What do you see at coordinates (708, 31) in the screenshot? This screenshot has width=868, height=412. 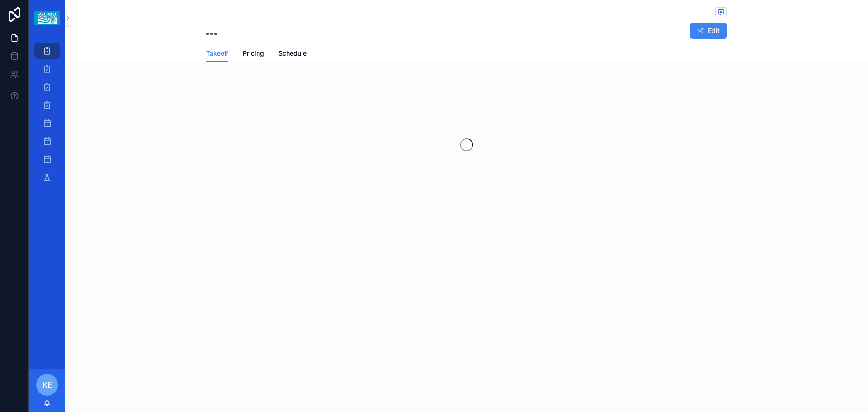 I see `button: Edit` at bounding box center [708, 31].